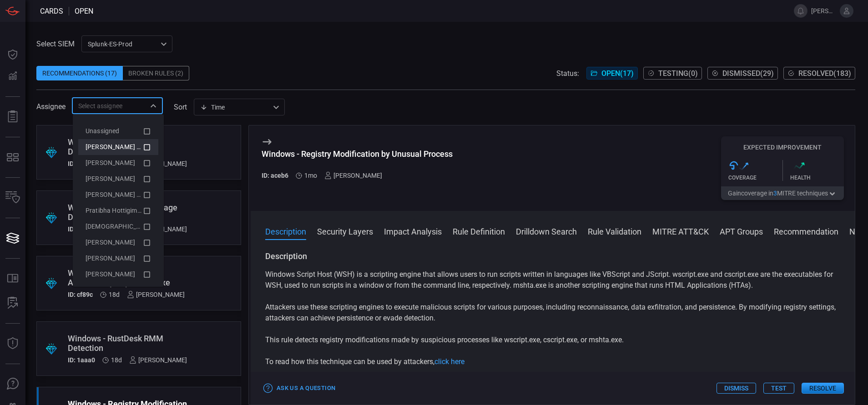 This screenshot has height=405, width=868. I want to click on input: Select assignee, so click(110, 106).